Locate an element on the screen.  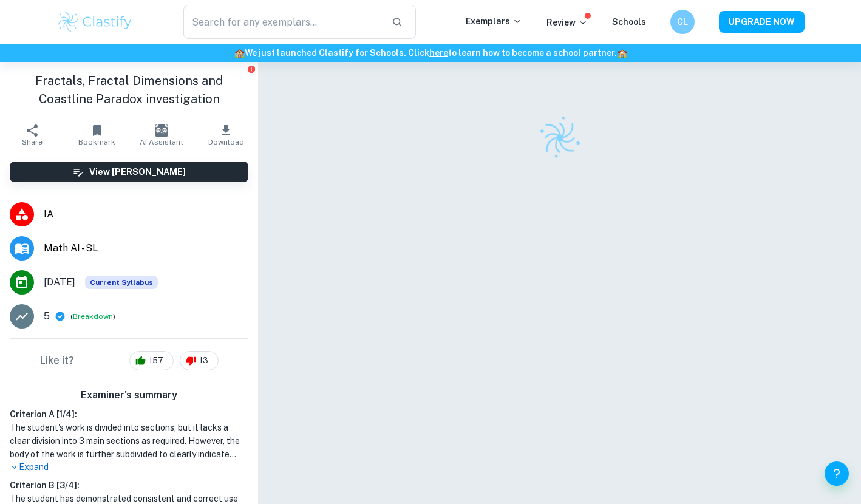
button: Download is located at coordinates (226, 135).